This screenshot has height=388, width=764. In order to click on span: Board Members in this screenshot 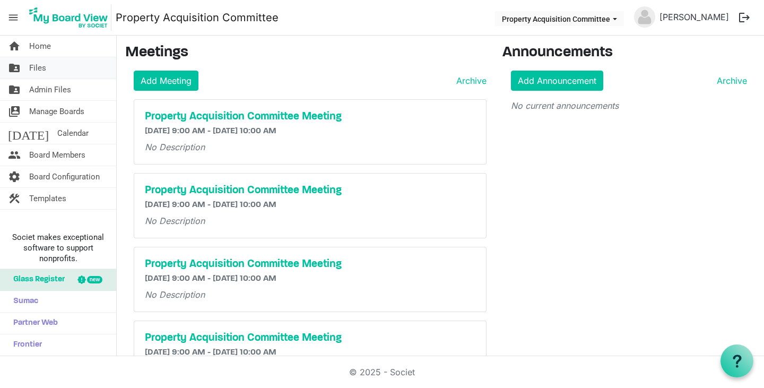, I will do `click(57, 155)`.